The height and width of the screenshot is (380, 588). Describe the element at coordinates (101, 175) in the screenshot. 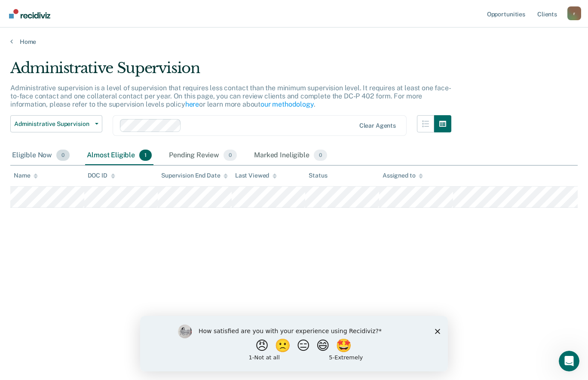

I see `div: DOC ID` at that location.